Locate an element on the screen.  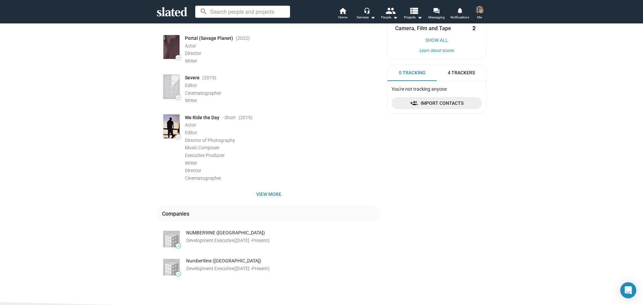
span: (2022 ) is located at coordinates (243, 38).